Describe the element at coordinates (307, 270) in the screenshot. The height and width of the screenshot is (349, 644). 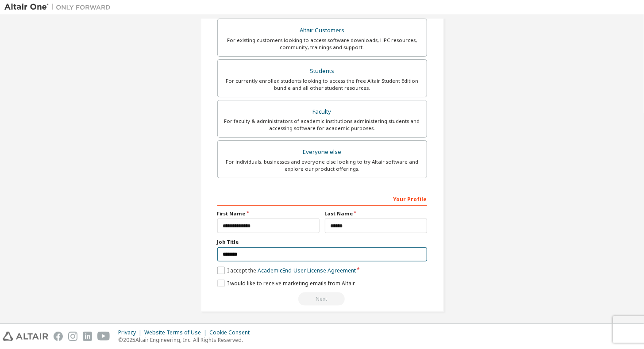
I see `a: Academic End-User License Agreement` at that location.